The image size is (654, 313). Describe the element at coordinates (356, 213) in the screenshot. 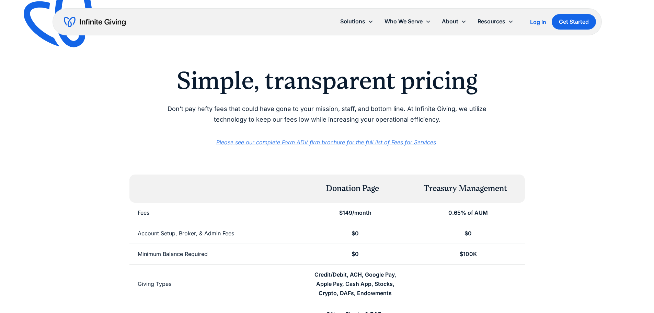

I see `div: $149/month` at that location.